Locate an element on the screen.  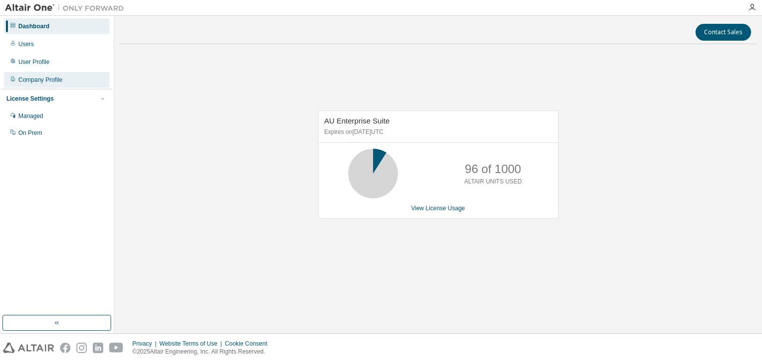
div: User Profile is located at coordinates (34, 62).